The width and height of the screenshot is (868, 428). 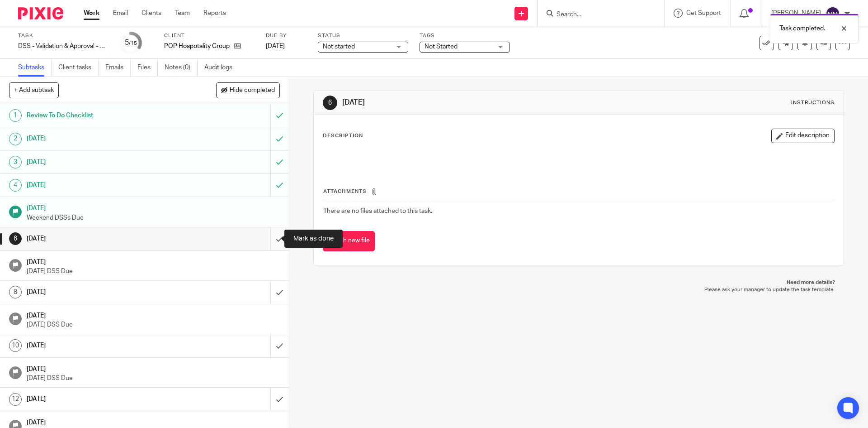 What do you see at coordinates (15, 292) in the screenshot?
I see `div: 8` at bounding box center [15, 292].